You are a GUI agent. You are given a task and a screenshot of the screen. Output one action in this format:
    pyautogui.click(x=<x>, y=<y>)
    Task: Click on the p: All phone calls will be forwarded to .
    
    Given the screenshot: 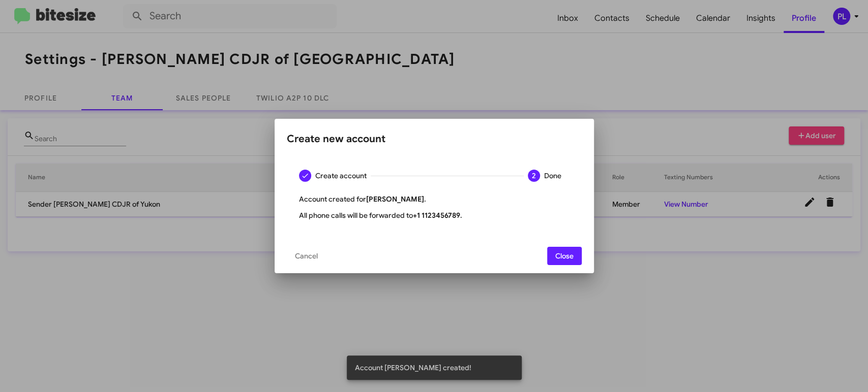 What is the action you would take?
    pyautogui.click(x=434, y=216)
    